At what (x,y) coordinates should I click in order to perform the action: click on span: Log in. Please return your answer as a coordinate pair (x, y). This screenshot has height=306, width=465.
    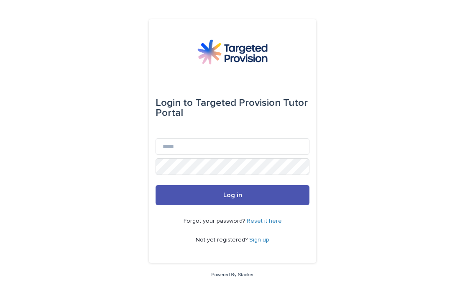
    Looking at the image, I should click on (233, 195).